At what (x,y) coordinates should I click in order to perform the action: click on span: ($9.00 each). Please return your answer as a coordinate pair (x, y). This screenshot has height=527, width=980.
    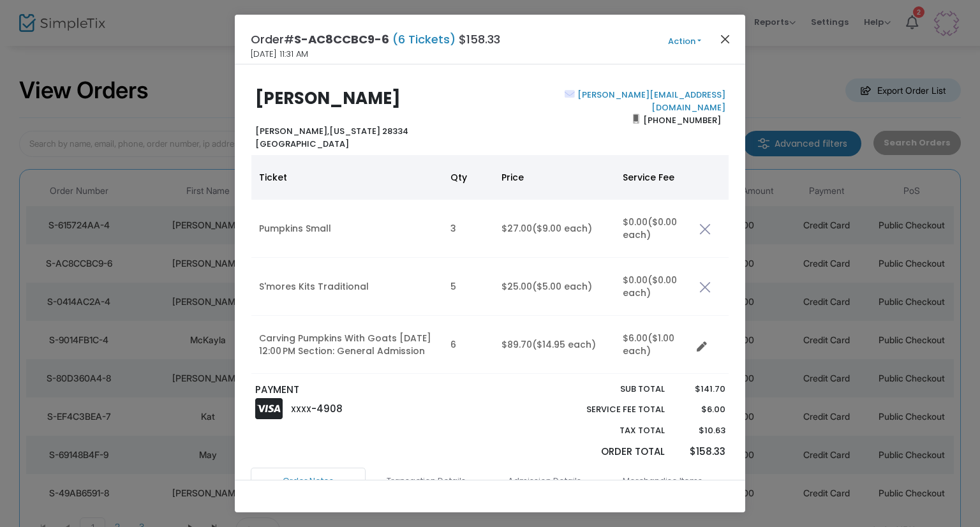
    Looking at the image, I should click on (562, 229).